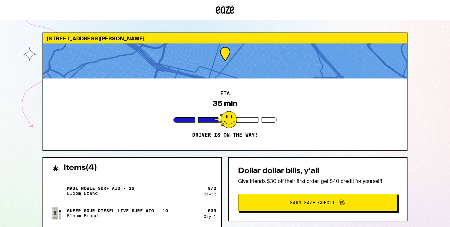  I want to click on p: Driver is on the way!, so click(225, 135).